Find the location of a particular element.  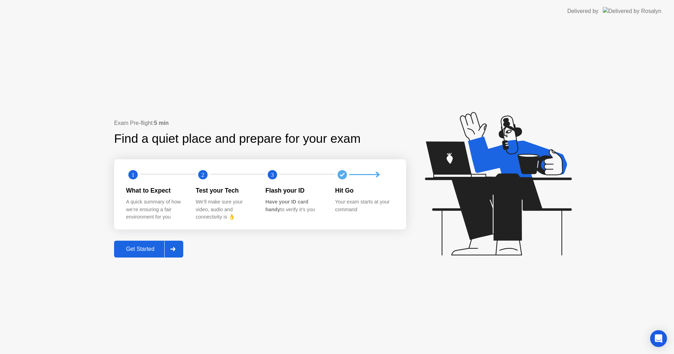

div: to verify it’s you is located at coordinates (294, 206).